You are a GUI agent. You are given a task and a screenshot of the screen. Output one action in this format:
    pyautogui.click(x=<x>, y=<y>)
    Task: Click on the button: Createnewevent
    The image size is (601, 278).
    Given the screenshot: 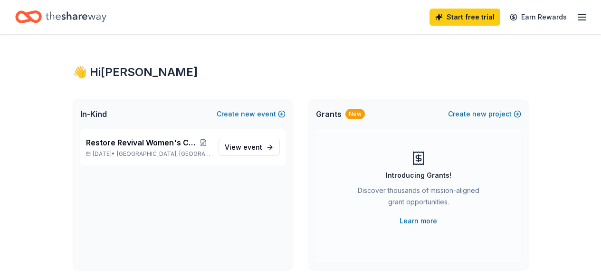 What is the action you would take?
    pyautogui.click(x=251, y=114)
    